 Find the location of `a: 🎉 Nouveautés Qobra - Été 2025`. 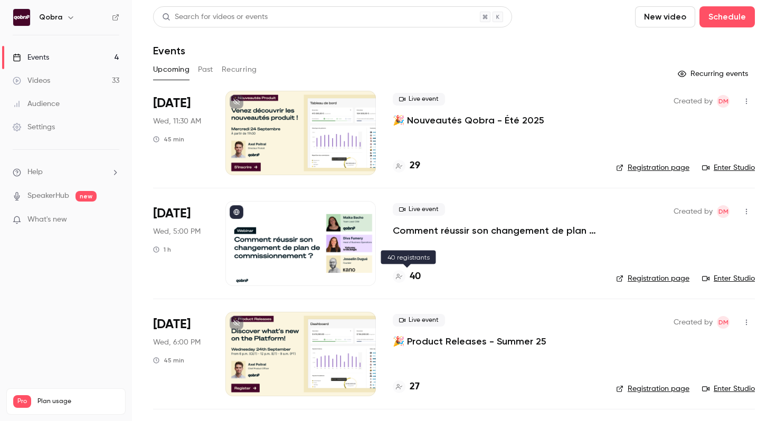

a: 🎉 Nouveautés Qobra - Été 2025 is located at coordinates (468, 120).